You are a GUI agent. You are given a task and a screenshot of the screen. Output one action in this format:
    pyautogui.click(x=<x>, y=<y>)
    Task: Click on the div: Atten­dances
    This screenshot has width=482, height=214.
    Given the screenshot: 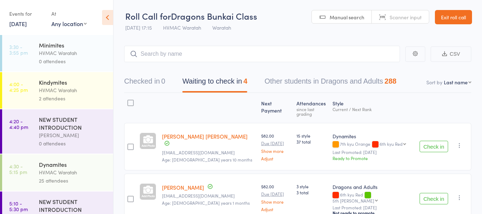 What is the action you would take?
    pyautogui.click(x=311, y=108)
    